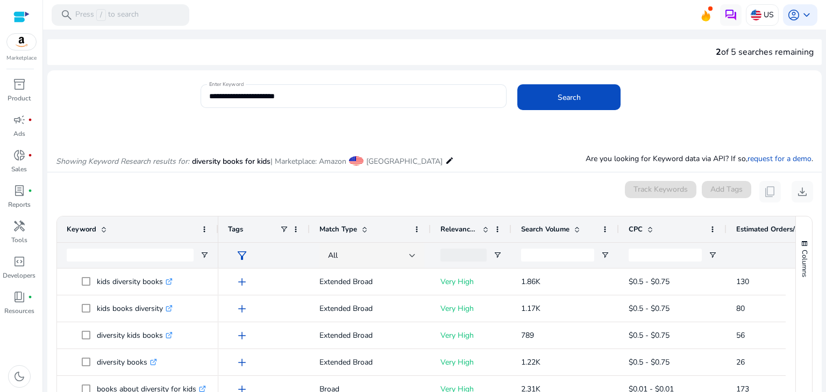  What do you see at coordinates (740, 309) in the screenshot?
I see `span: 80` at bounding box center [740, 309].